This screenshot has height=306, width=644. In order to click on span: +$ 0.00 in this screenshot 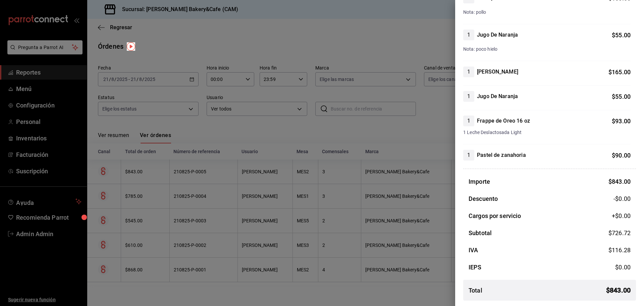, I will do `click(621, 216)`.